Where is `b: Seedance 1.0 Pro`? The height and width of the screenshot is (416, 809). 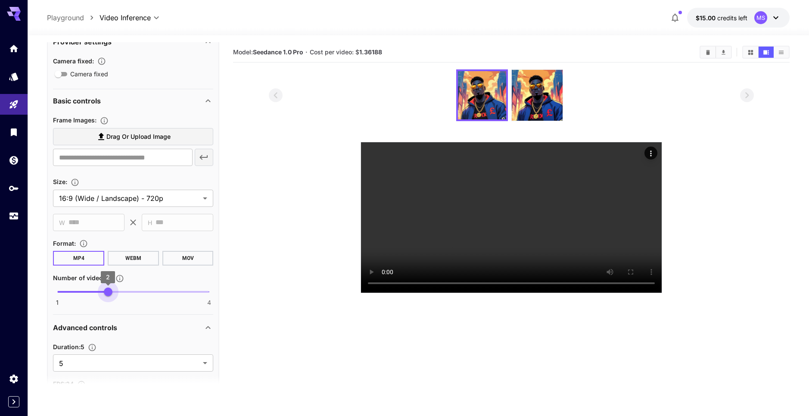
b: Seedance 1.0 Pro is located at coordinates (278, 52).